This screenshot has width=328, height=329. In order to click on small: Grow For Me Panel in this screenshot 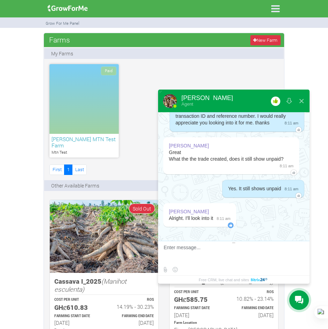, I will do `click(62, 23)`.